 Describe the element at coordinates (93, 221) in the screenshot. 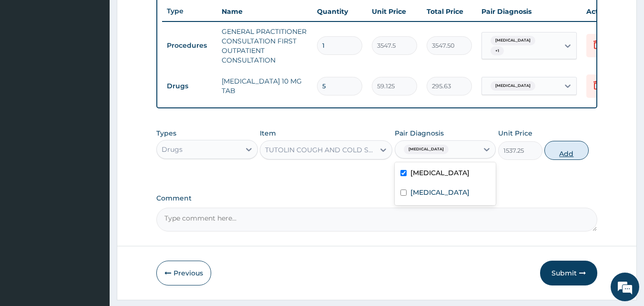

I see `textarea: Type your message and hit 'Enter'` at that location.